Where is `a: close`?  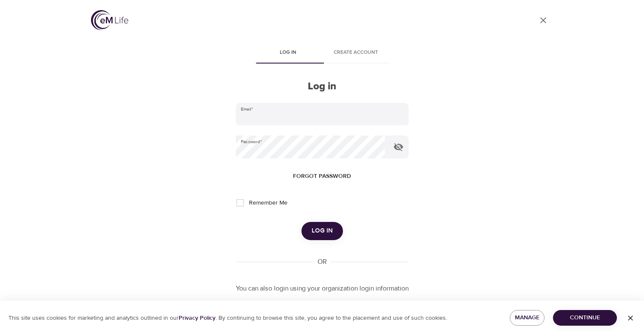 a: close is located at coordinates (543, 20).